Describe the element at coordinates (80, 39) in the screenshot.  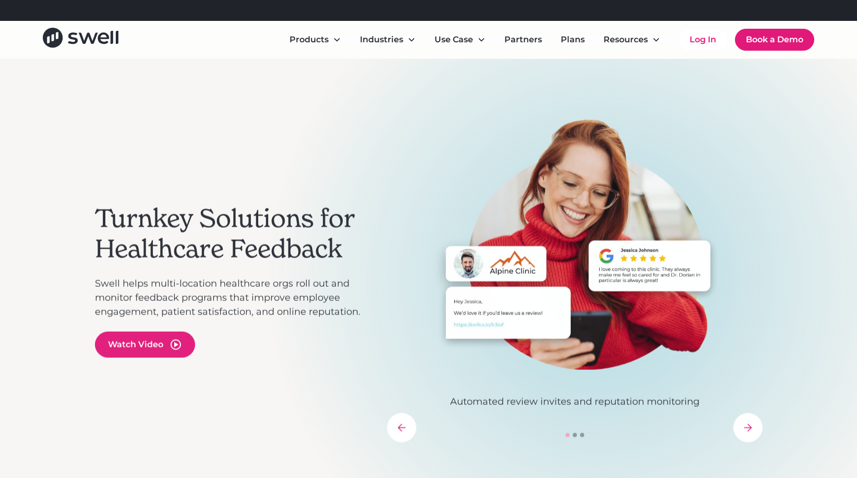
I see `a: home` at that location.